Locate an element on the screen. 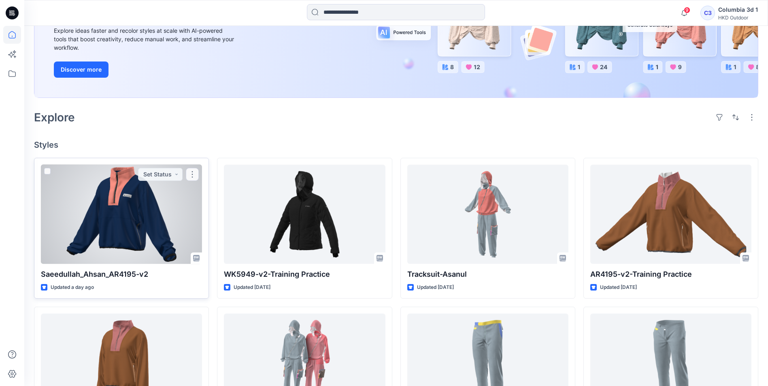 The image size is (768, 386). div: HKD Outdoor is located at coordinates (738, 17).